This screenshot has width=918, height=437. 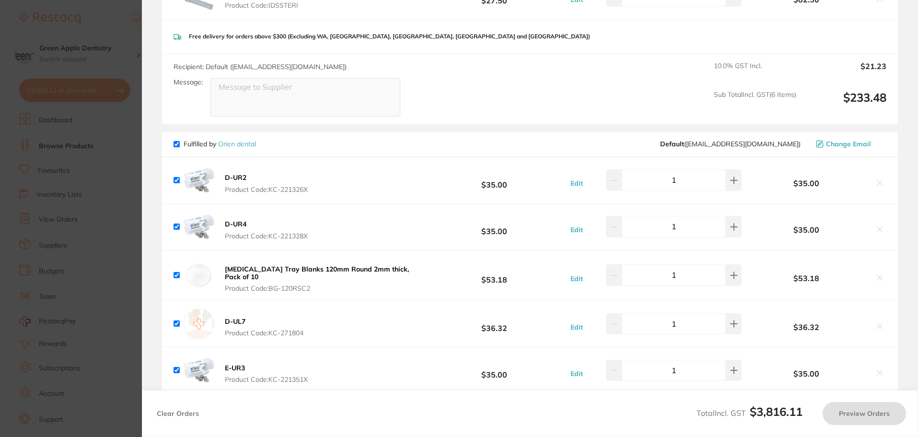 What do you see at coordinates (311, 5) in the screenshot?
I see `span: Product Code: IDSSTERI` at bounding box center [311, 5].